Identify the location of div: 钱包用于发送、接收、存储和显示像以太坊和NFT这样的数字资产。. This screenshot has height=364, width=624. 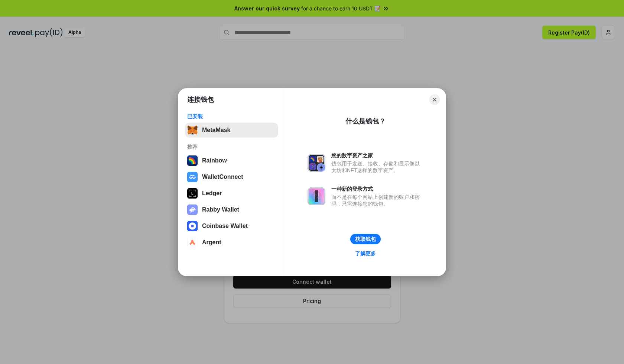
(378, 167).